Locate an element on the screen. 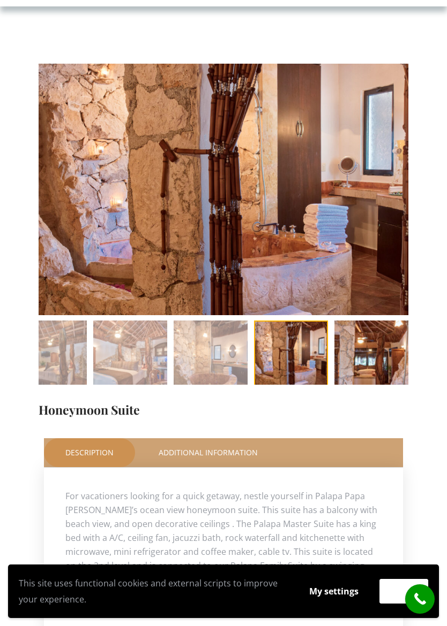 The image size is (447, 626). img: IMG_1364-150x150.jpg is located at coordinates (371, 358).